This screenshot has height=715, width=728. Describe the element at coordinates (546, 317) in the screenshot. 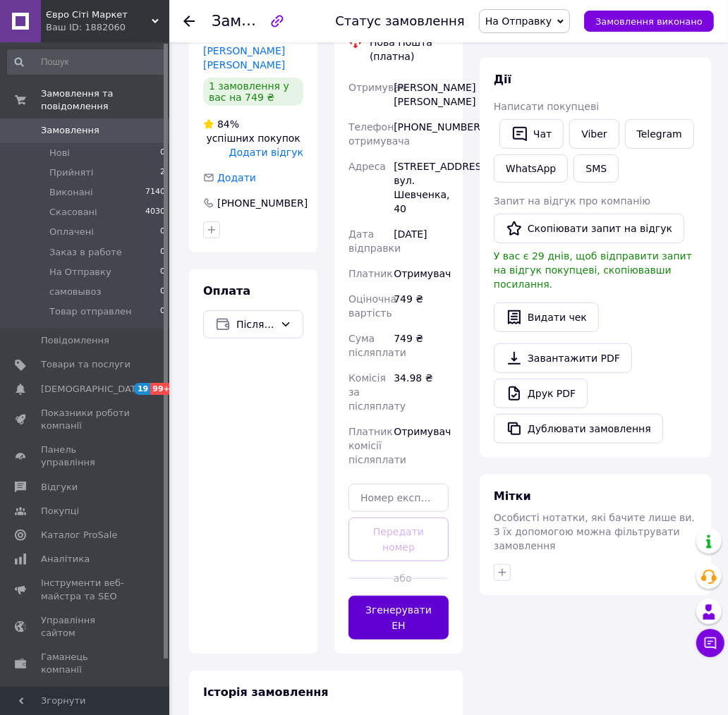

I see `button: Видати чек` at that location.